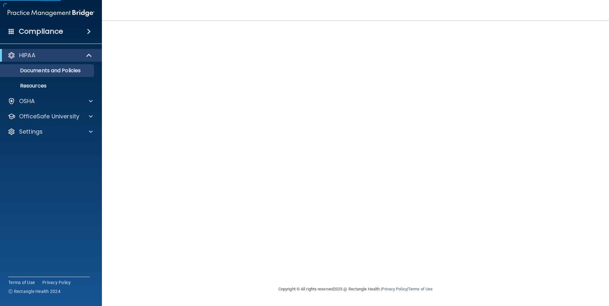 This screenshot has height=306, width=609. Describe the element at coordinates (355, 289) in the screenshot. I see `div: Copyright © All rights reserved 2025 @ Rectangle Health | |` at that location.